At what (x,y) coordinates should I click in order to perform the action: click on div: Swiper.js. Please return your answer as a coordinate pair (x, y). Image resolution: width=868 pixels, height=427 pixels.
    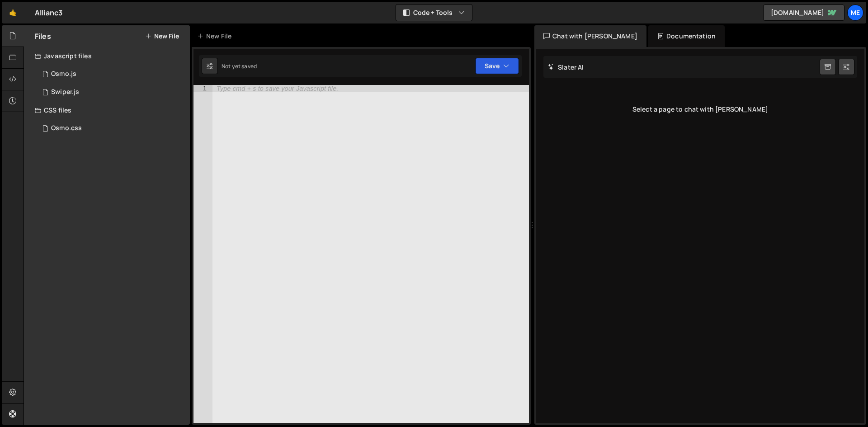
    Looking at the image, I should click on (65, 92).